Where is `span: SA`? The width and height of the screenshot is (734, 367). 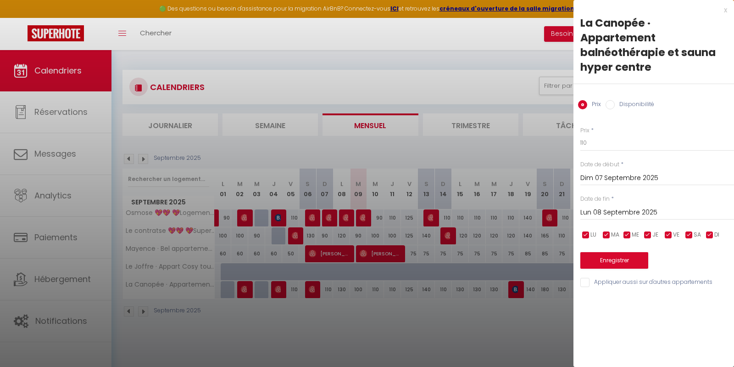
span: SA is located at coordinates (698, 235).